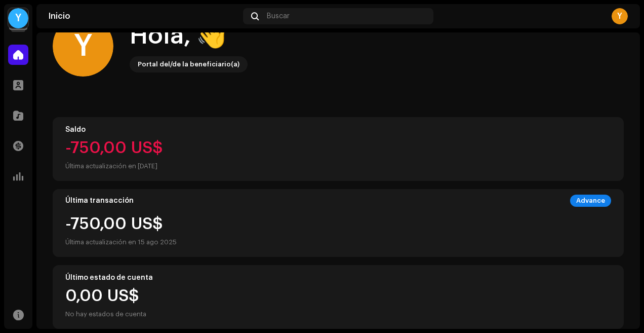 This screenshot has width=644, height=333. What do you see at coordinates (278, 16) in the screenshot?
I see `span: Buscar` at bounding box center [278, 16].